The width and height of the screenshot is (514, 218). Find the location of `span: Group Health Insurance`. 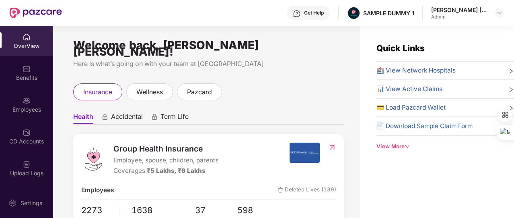

span: Group Health Insurance is located at coordinates (166, 149).